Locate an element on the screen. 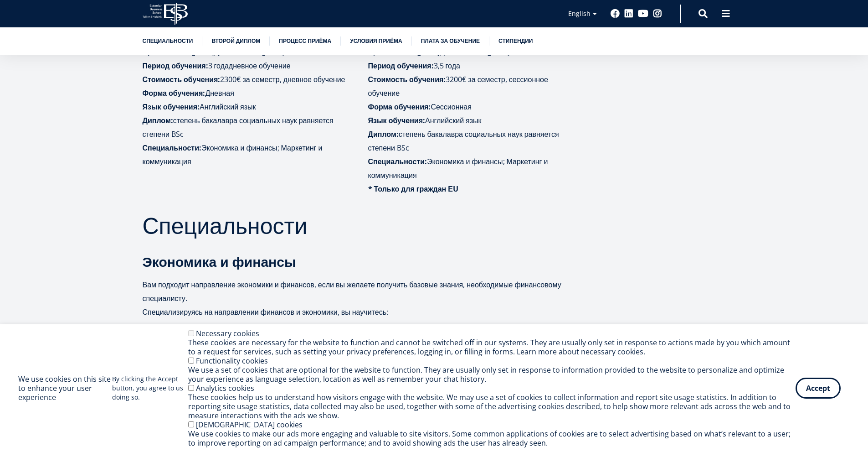 This screenshot has width=868, height=452. p: 3200€ за семестр, сессионное обучение Сессионная Английский язык степень бакалавра социальных нау... is located at coordinates (472, 113).